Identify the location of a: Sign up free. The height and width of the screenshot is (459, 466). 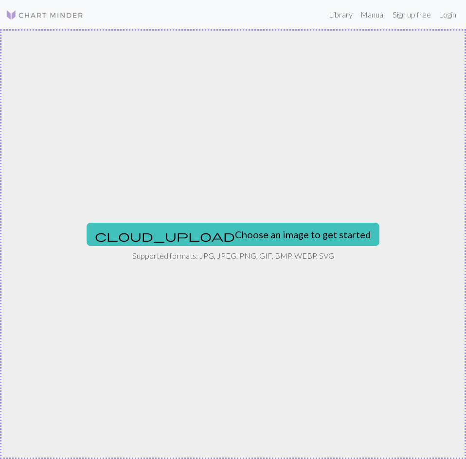
(411, 15).